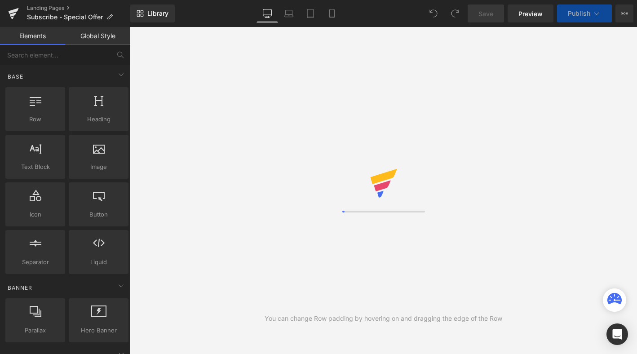 This screenshot has height=354, width=637. I want to click on span: Icon, so click(35, 214).